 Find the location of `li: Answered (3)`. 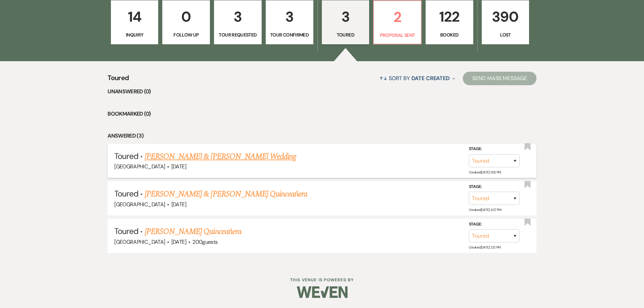

li: Answered (3) is located at coordinates (322, 135).